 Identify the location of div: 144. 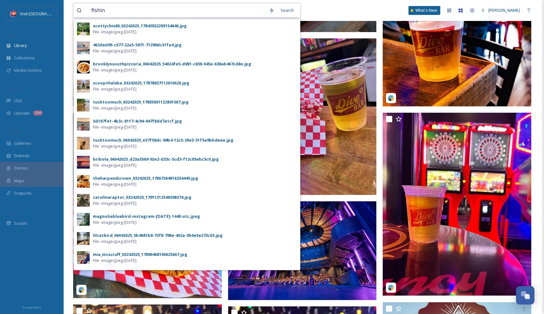
(38, 113).